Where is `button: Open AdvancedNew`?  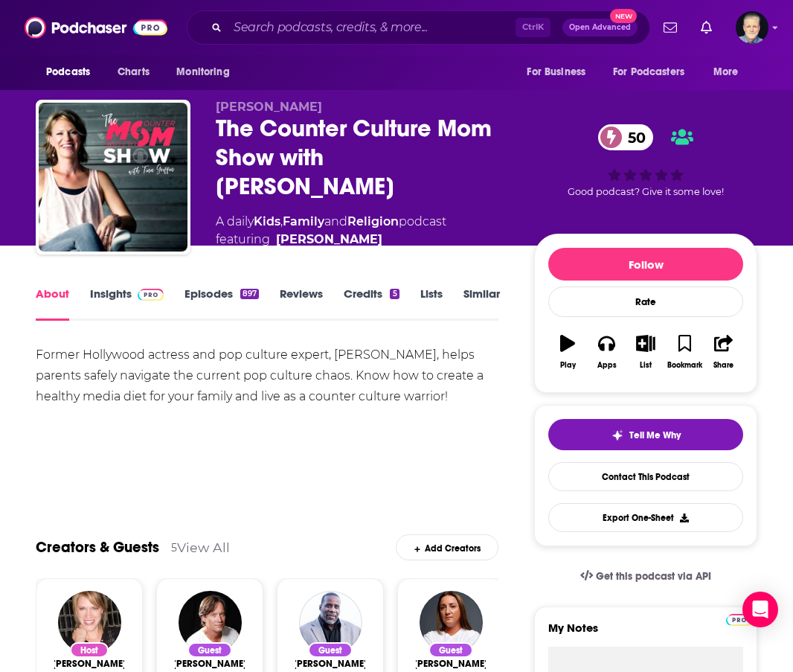
button: Open AdvancedNew is located at coordinates (600, 28).